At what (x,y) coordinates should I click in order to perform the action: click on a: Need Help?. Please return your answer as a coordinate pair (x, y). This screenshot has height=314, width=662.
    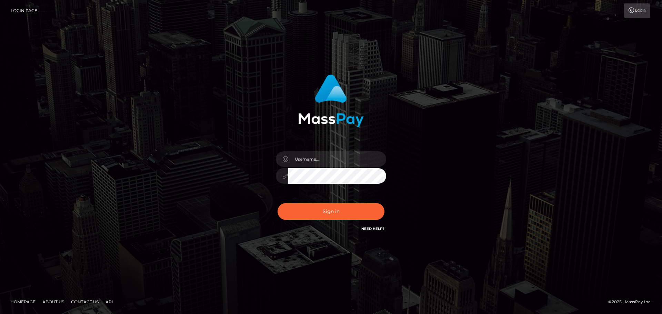
    Looking at the image, I should click on (373, 229).